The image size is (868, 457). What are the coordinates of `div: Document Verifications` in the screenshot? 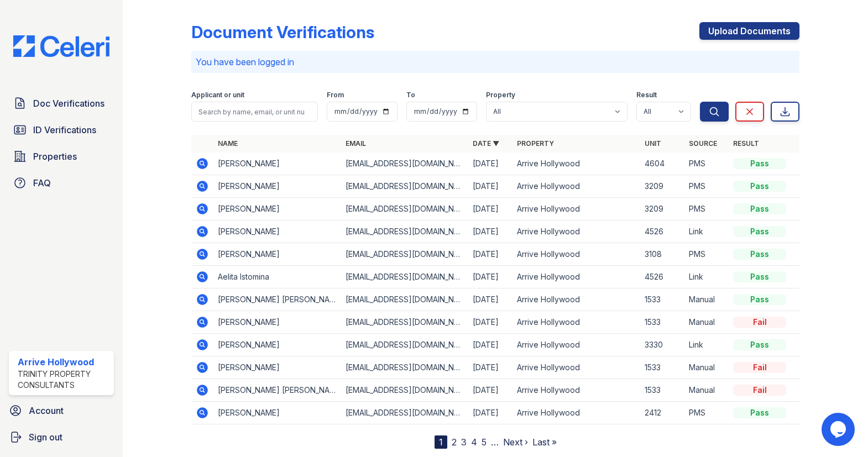 It's located at (283, 32).